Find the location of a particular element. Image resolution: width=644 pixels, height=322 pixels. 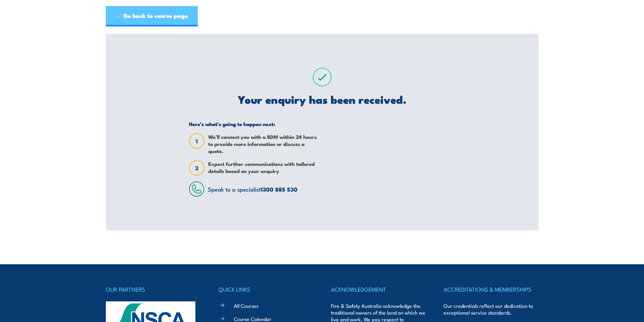

h5: Here’s what’s going to happen next: is located at coordinates (253, 124).